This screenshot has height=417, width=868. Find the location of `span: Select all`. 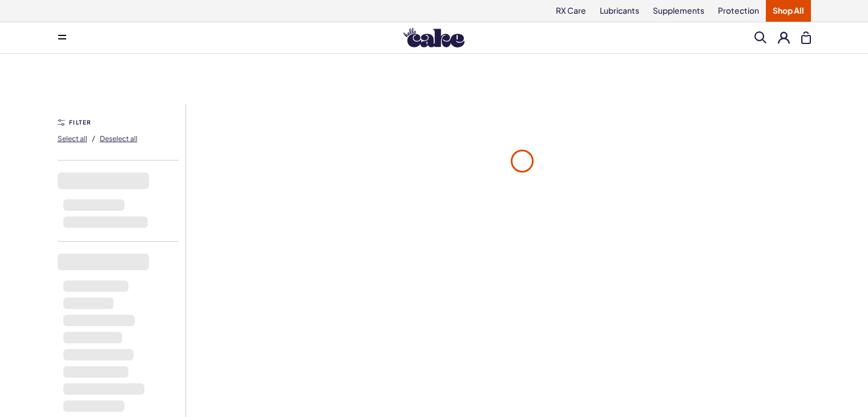

span: Select all is located at coordinates (72, 138).